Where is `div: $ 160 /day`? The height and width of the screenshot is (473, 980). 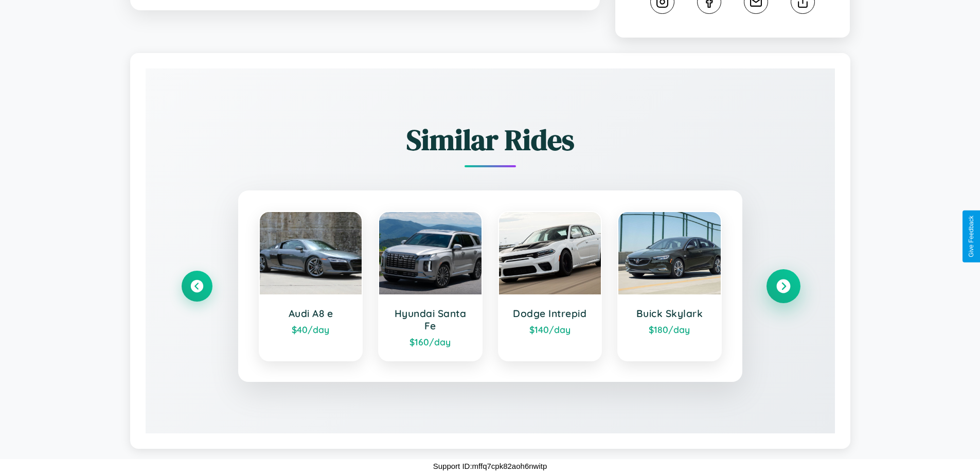
div: $ 160 /day is located at coordinates (430, 341).